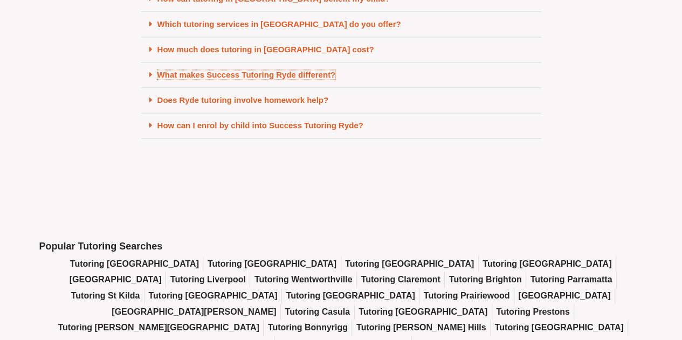 Image resolution: width=682 pixels, height=340 pixels. Describe the element at coordinates (208, 280) in the screenshot. I see `span: Tutoring Liverpool` at that location.